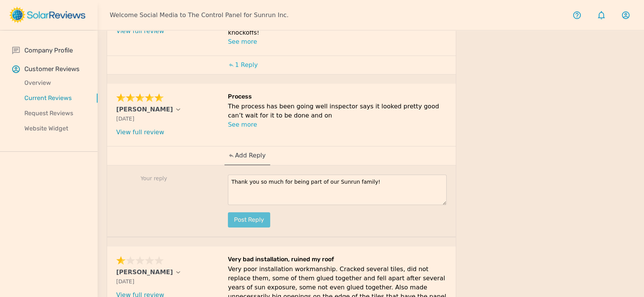 The width and height of the screenshot is (644, 297). I want to click on p: Your reply, so click(169, 178).